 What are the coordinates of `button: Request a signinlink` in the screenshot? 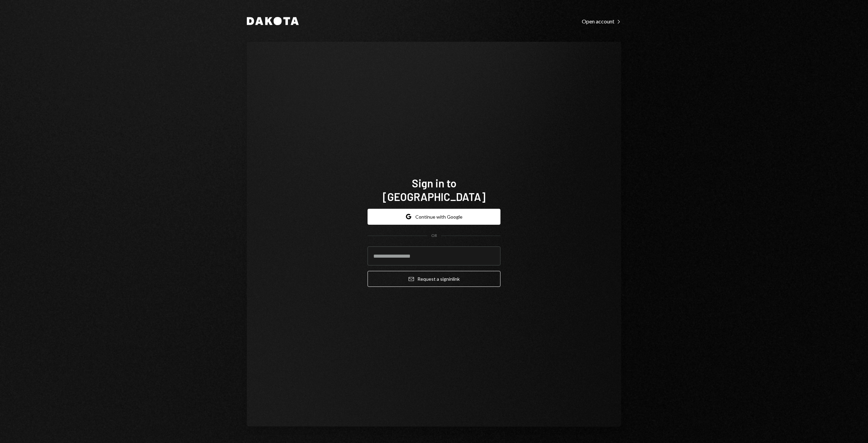 It's located at (434, 279).